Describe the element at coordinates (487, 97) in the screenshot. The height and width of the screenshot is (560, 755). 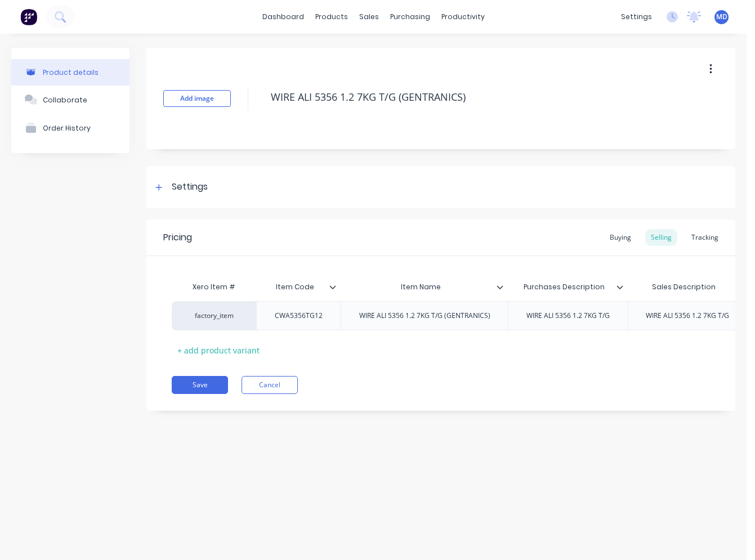
I see `textarea: WIRE ALI 5356 1.2 7KG T/G (GENTRANICS)` at that location.